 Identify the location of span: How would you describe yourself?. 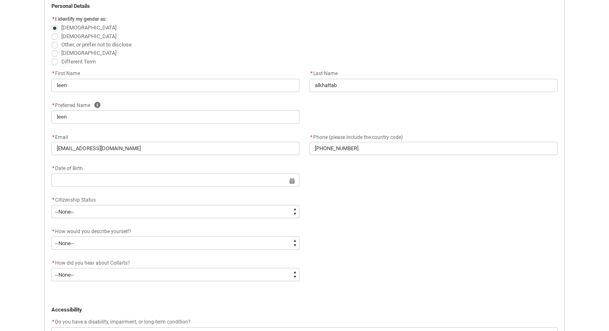
(93, 231).